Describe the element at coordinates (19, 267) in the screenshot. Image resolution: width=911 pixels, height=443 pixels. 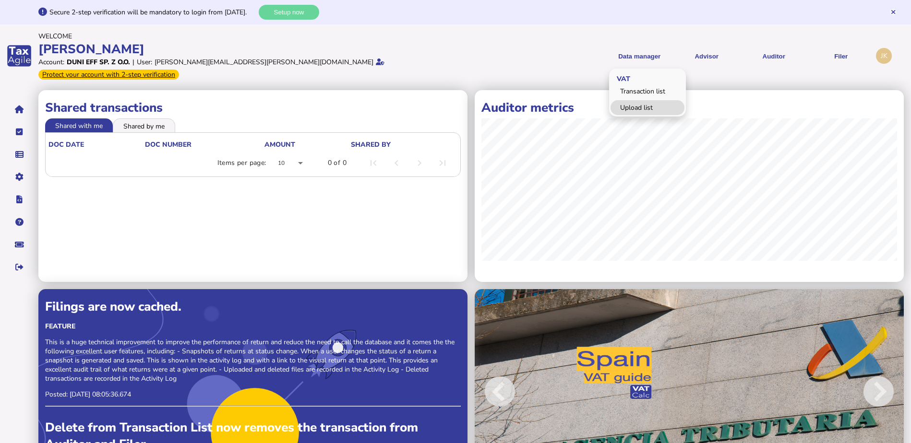
I see `button: Sign out` at that location.